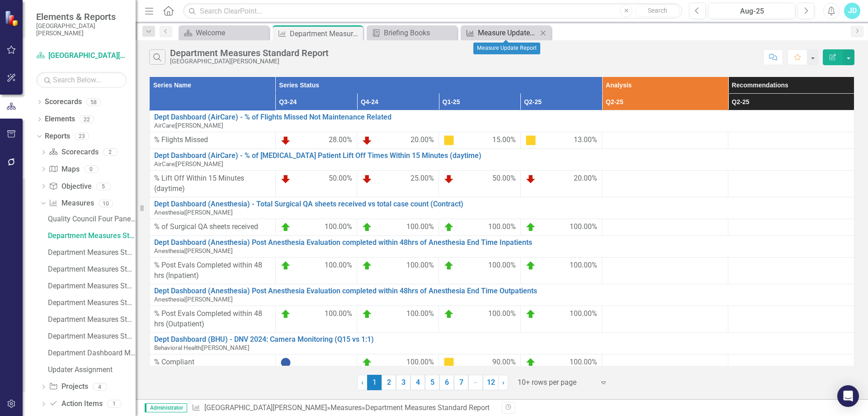 The width and height of the screenshot is (868, 416). What do you see at coordinates (169, 251) in the screenshot?
I see `span: Anesthesia` at bounding box center [169, 251].